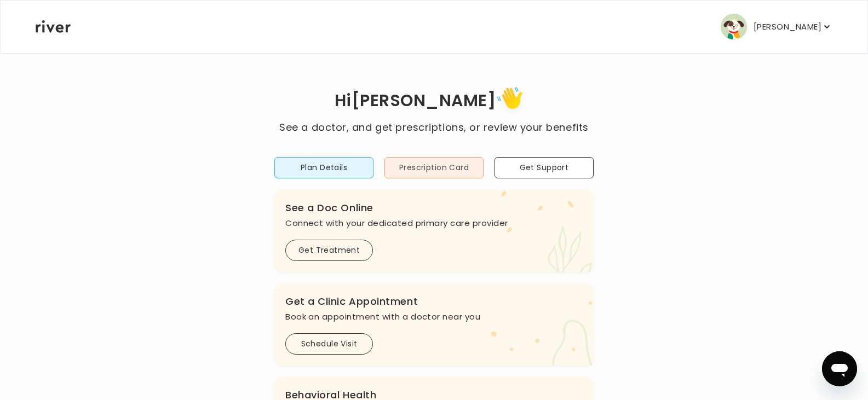  What do you see at coordinates (329, 344) in the screenshot?
I see `button: Schedule Visit` at bounding box center [329, 344].